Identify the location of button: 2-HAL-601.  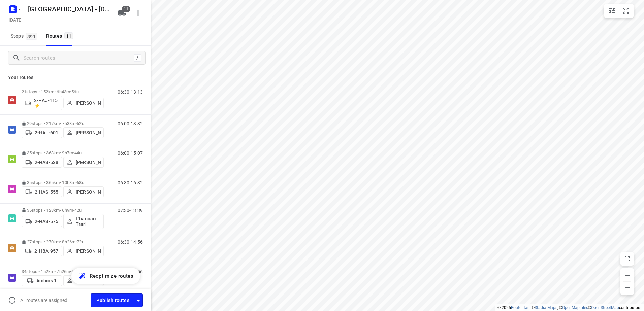
(42, 133).